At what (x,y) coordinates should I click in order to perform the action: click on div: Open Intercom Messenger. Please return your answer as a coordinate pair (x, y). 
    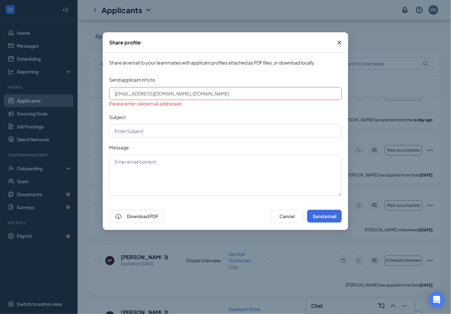
    Looking at the image, I should click on (437, 300).